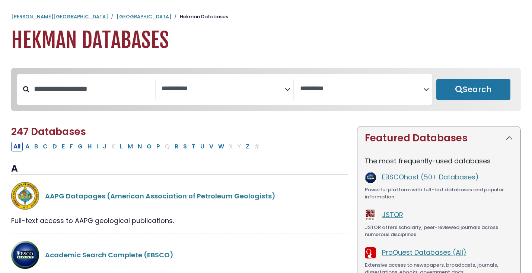 Image resolution: width=532 pixels, height=273 pixels. I want to click on button: Filter Results F, so click(71, 146).